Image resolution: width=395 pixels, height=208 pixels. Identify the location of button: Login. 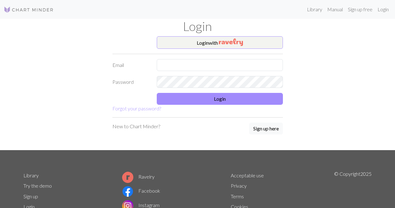
(220, 99).